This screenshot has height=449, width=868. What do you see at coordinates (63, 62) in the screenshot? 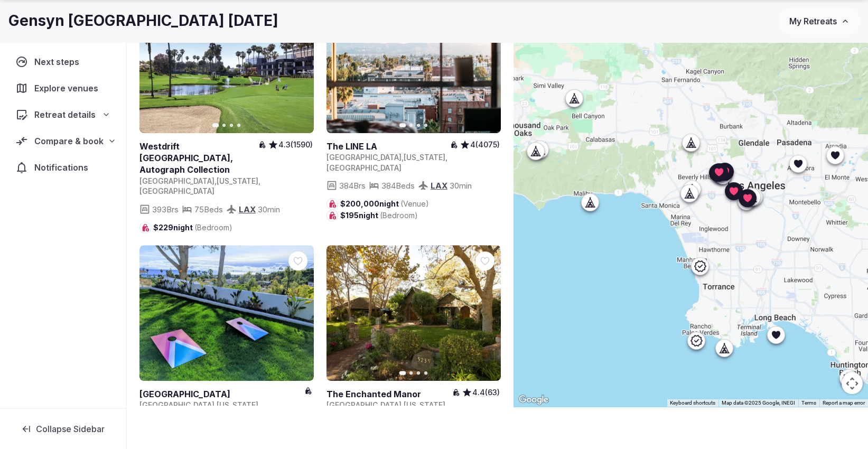
I see `a: Next steps` at bounding box center [63, 62].